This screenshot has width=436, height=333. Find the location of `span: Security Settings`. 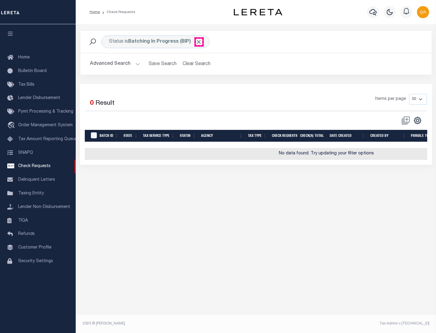

span: Security Settings is located at coordinates (35, 261).